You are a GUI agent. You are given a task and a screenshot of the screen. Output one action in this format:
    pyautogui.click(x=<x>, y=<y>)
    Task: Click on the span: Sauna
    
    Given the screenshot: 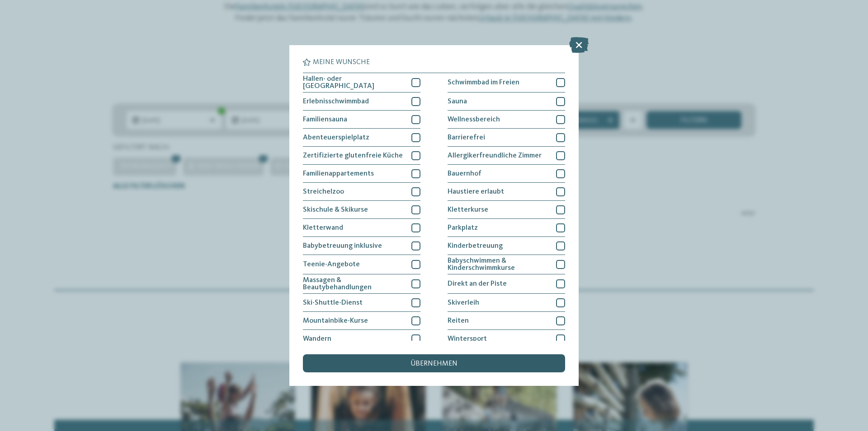 What is the action you would take?
    pyautogui.click(x=457, y=102)
    